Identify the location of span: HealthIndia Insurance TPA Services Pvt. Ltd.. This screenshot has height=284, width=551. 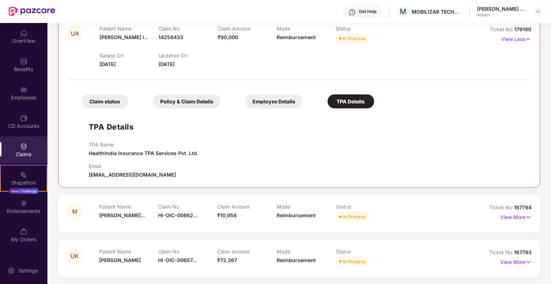
(143, 153).